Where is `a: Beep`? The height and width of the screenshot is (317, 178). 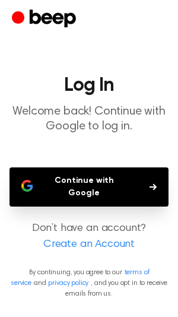
a: Beep is located at coordinates (45, 19).